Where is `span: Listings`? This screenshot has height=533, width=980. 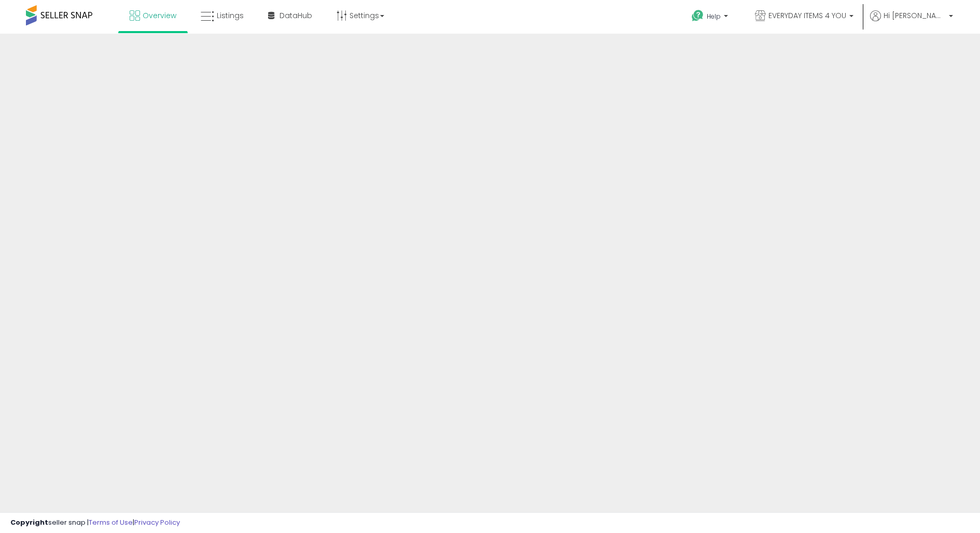
span: Listings is located at coordinates (230, 16).